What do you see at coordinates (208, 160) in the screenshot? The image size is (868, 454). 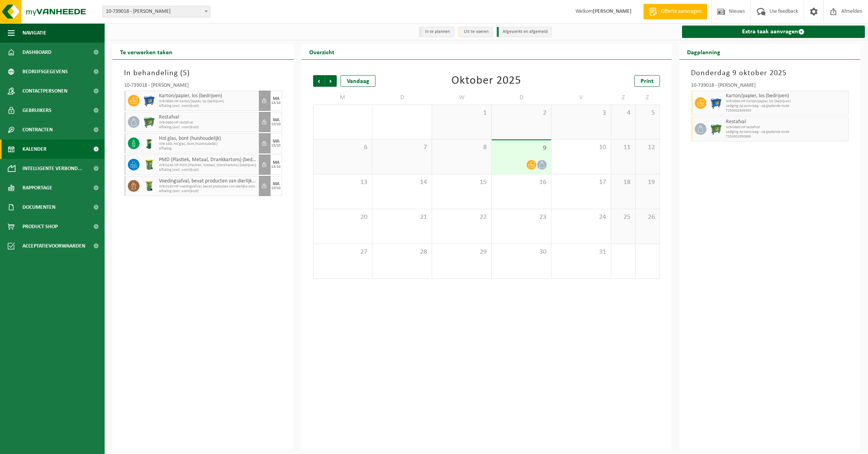 I see `span: PMD (Plastiek, Metaal, Drankkartons) (bedrijven)` at bounding box center [208, 160].